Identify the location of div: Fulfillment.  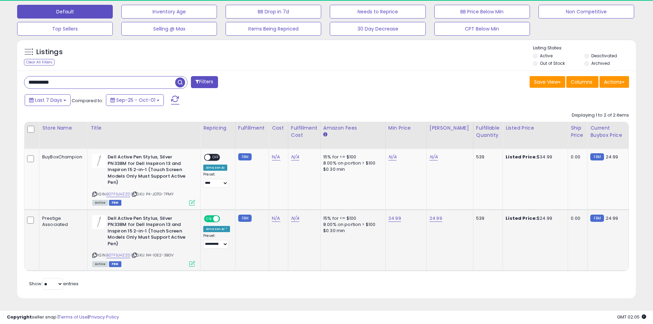
(252, 128).